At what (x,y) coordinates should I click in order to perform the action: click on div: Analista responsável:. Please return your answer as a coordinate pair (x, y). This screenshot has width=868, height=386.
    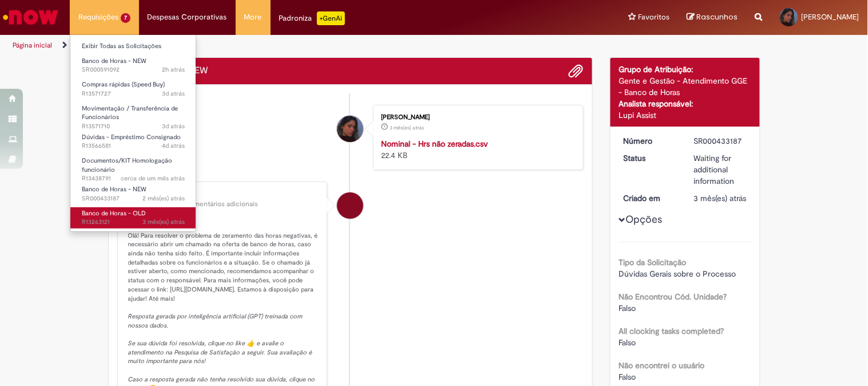
    Looking at the image, I should click on (685, 104).